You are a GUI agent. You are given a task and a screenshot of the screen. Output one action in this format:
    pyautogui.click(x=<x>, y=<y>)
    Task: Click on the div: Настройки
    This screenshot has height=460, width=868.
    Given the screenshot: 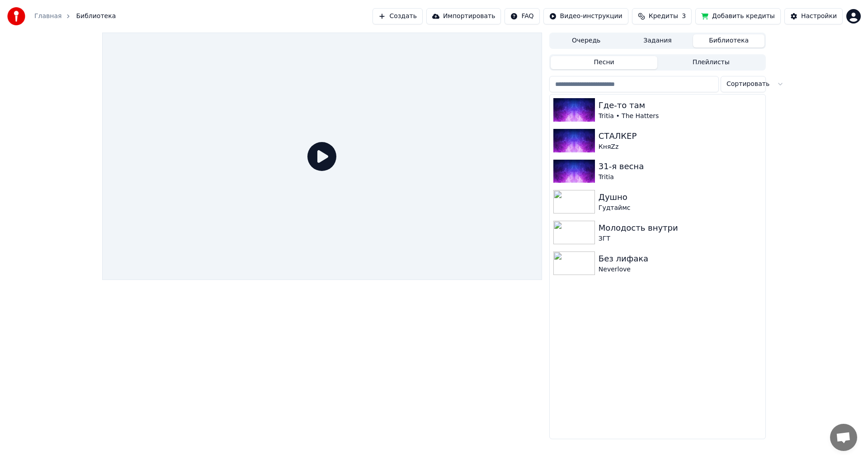 What is the action you would take?
    pyautogui.click(x=819, y=16)
    